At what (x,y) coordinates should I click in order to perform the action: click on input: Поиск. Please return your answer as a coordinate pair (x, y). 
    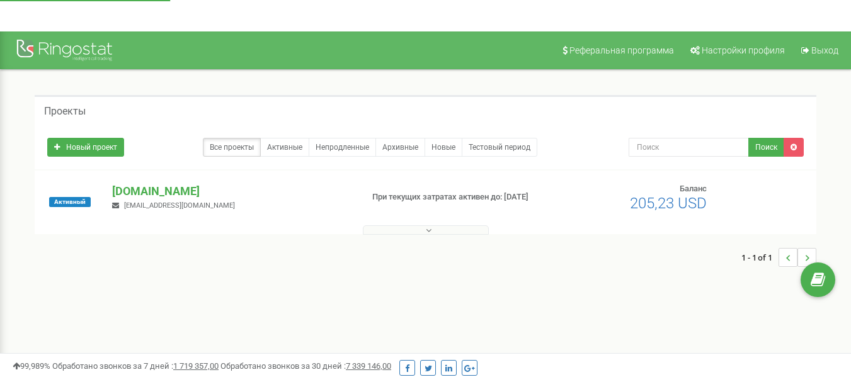
    Looking at the image, I should click on (688, 147).